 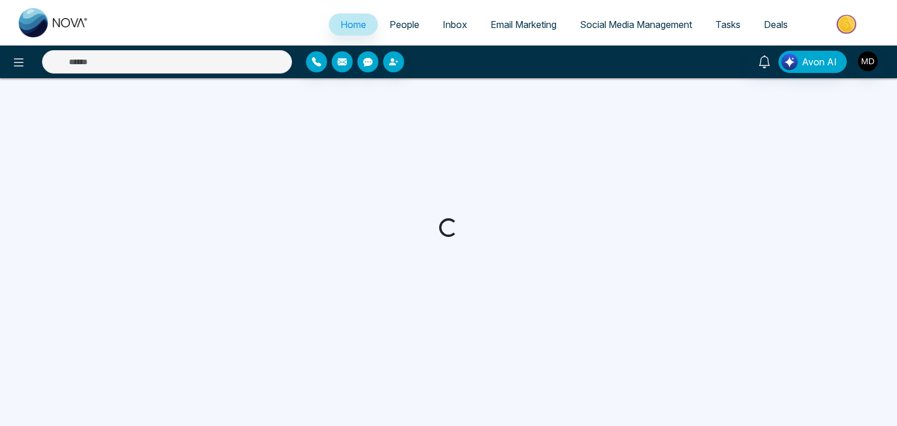 I want to click on span: Social Media Management, so click(x=636, y=25).